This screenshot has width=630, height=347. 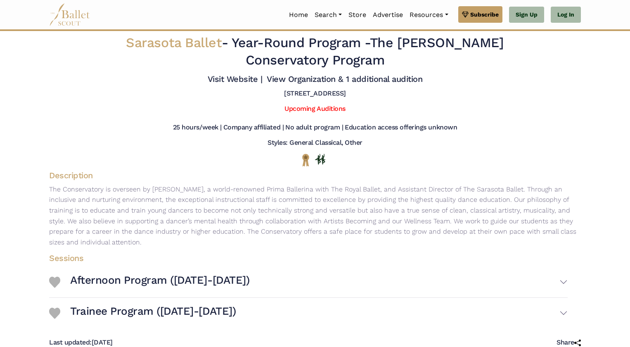 What do you see at coordinates (299, 15) in the screenshot?
I see `a: Home` at bounding box center [299, 15].